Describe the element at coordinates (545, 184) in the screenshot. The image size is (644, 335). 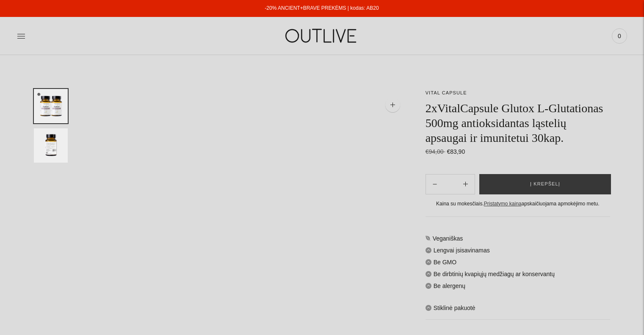
I see `button: Į krepšelį` at that location.